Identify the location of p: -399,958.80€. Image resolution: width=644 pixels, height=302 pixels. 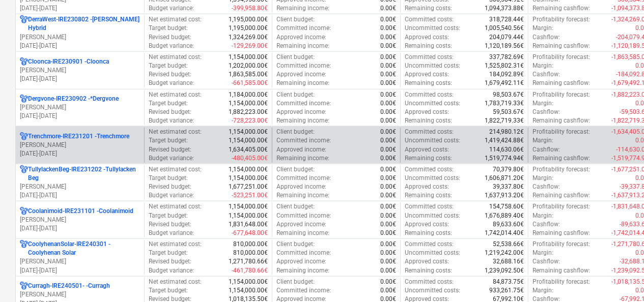
(249, 8).